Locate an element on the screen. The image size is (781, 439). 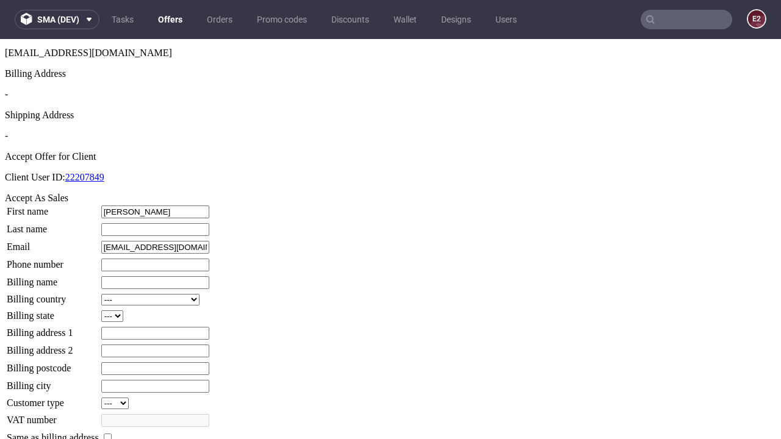
a: 22207849 is located at coordinates (85, 138).